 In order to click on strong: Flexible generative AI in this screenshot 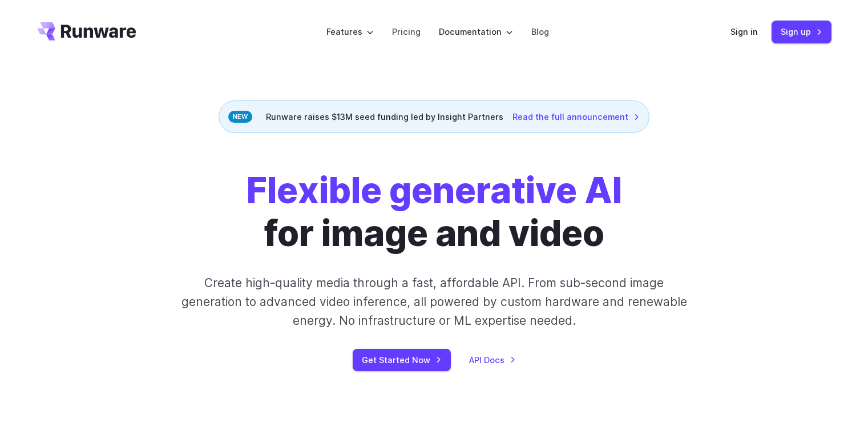, I will do `click(434, 190)`.